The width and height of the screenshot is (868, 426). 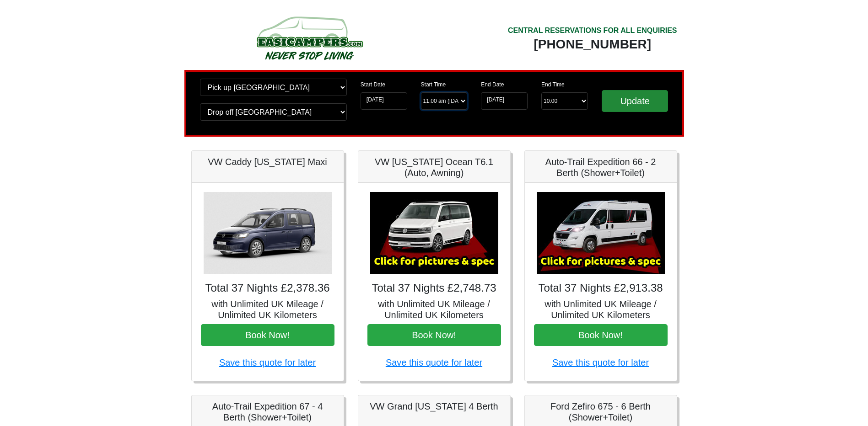 I want to click on input: Update, so click(x=635, y=101).